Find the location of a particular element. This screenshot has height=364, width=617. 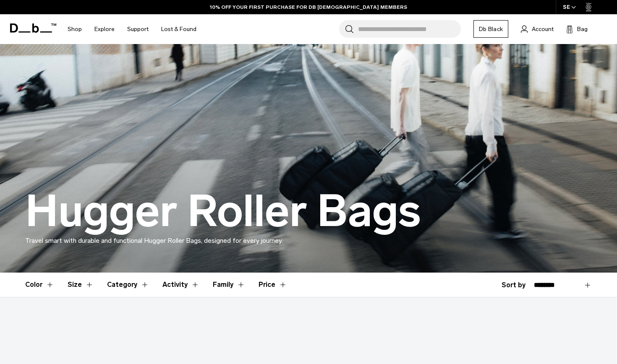

a: Lost & Found is located at coordinates (179, 29).